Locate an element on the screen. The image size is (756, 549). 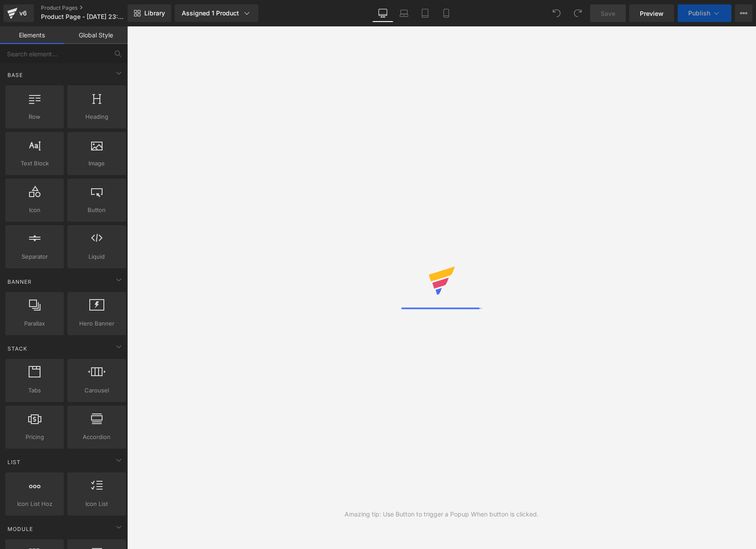
span: Accordion is located at coordinates (96, 437).